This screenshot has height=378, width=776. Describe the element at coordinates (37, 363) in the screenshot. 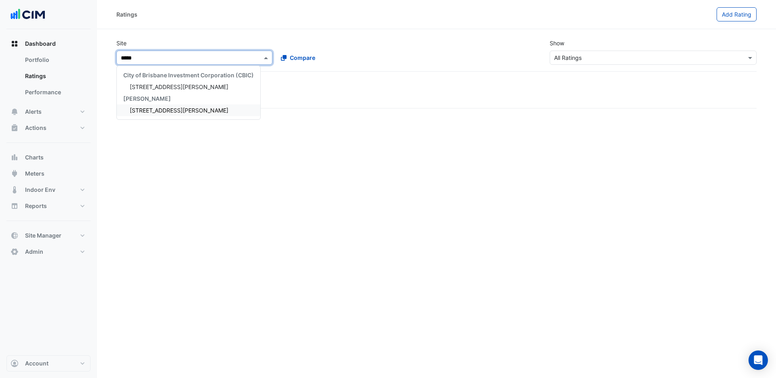

I see `span: Account` at that location.